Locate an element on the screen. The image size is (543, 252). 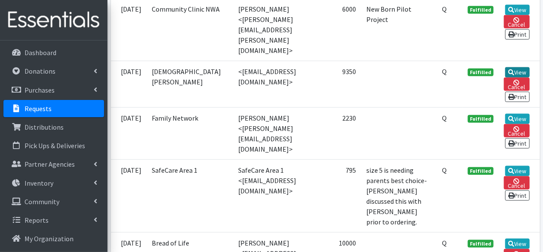
p: Dashboard is located at coordinates (40, 52).